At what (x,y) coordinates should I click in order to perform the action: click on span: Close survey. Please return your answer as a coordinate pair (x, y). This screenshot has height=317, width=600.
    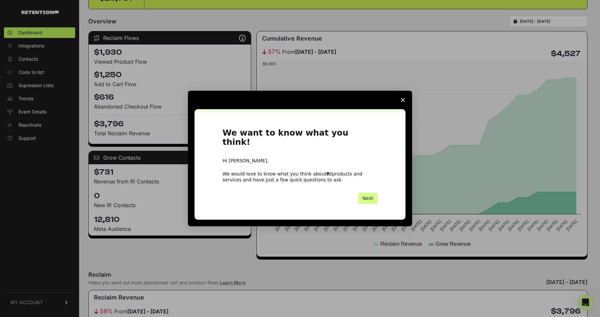
    Looking at the image, I should click on (403, 100).